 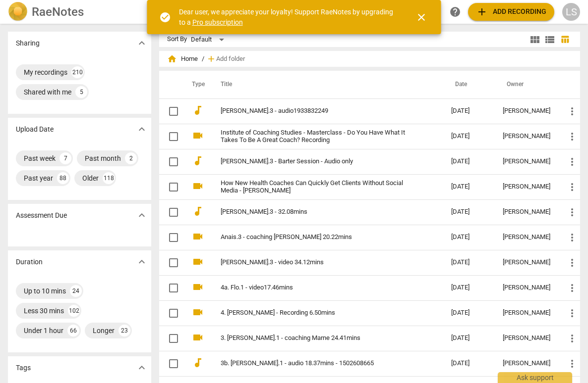 I want to click on div: LS, so click(x=571, y=12).